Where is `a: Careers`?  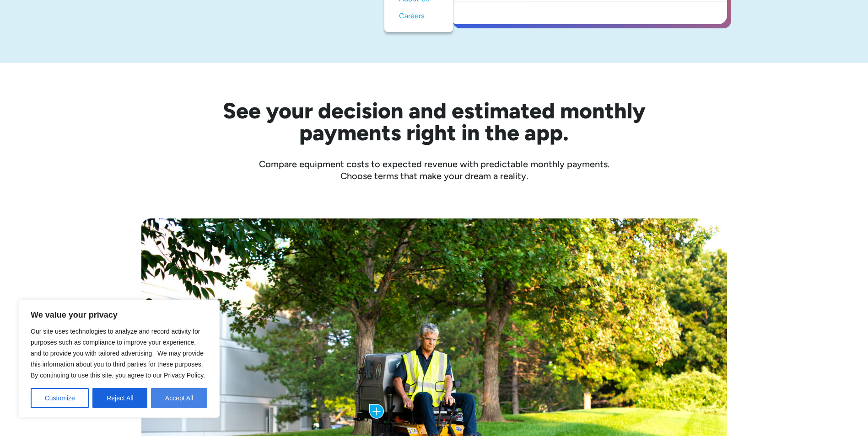
a: Careers is located at coordinates (419, 16).